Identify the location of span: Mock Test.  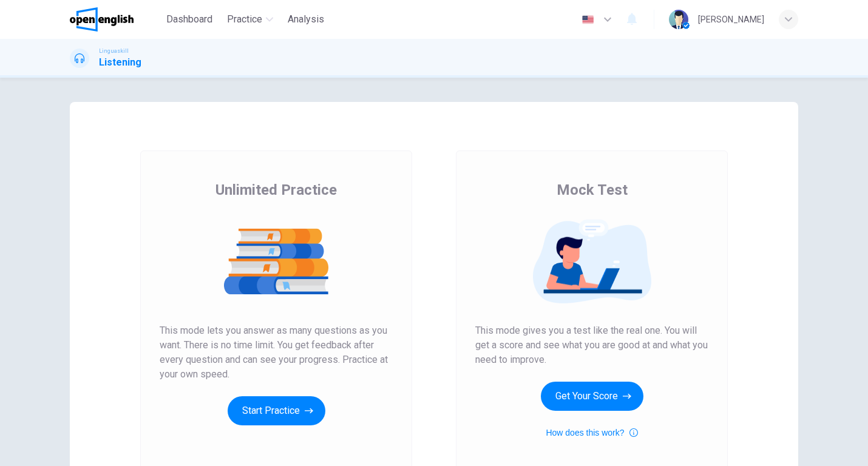
(592, 190).